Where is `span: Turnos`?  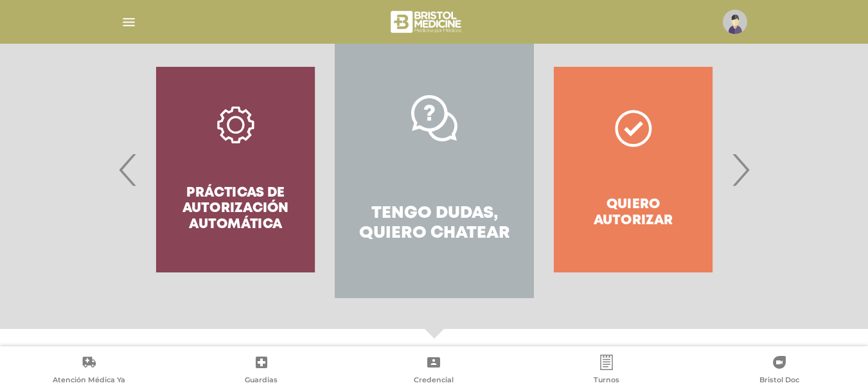 span: Turnos is located at coordinates (607, 381).